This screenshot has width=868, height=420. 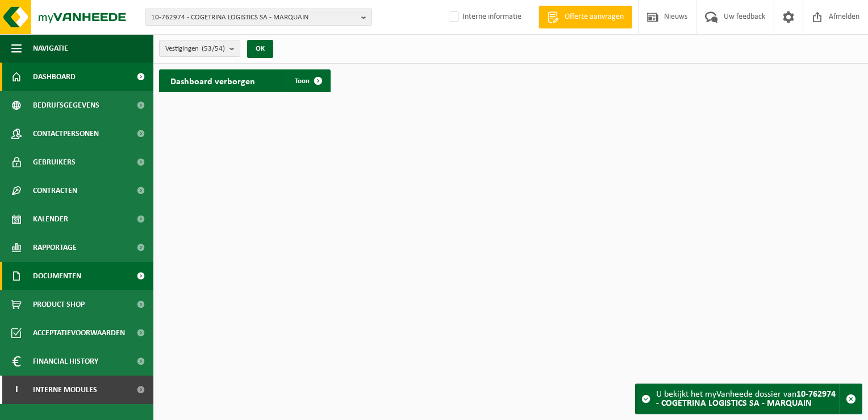 I want to click on count: (53/54), so click(x=213, y=48).